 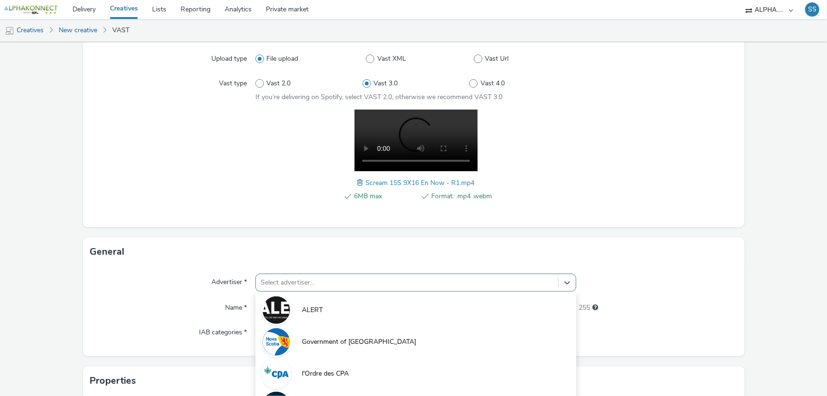 I want to click on div: Maximum 255 characters, so click(x=595, y=308).